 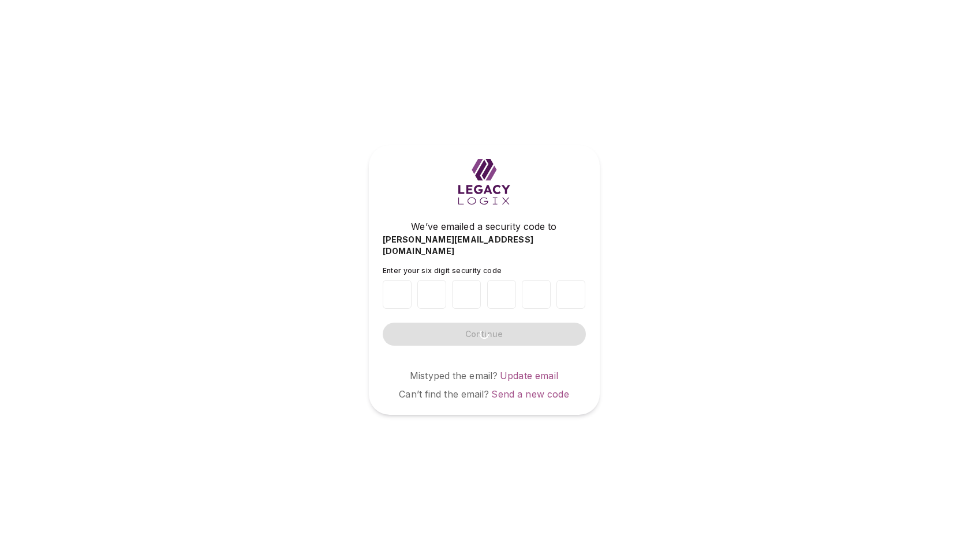 I want to click on span: Mistyped the email?, so click(x=453, y=376).